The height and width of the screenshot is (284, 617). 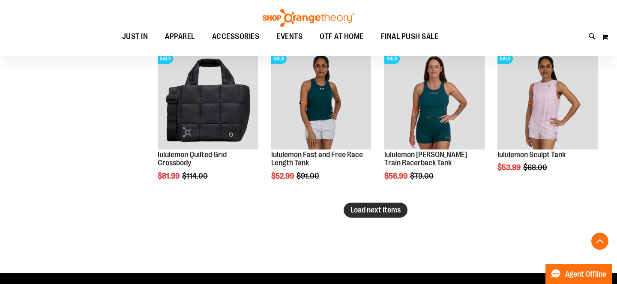 I want to click on span: FINAL PUSH SALE, so click(x=410, y=36).